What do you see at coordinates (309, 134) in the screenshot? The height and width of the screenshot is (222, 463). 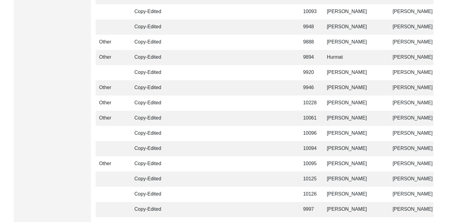 I see `td: 10096` at bounding box center [309, 134].